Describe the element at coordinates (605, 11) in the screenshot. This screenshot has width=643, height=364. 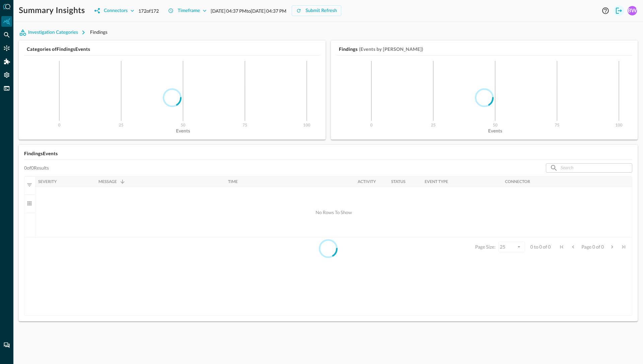
I see `button: Help` at that location.